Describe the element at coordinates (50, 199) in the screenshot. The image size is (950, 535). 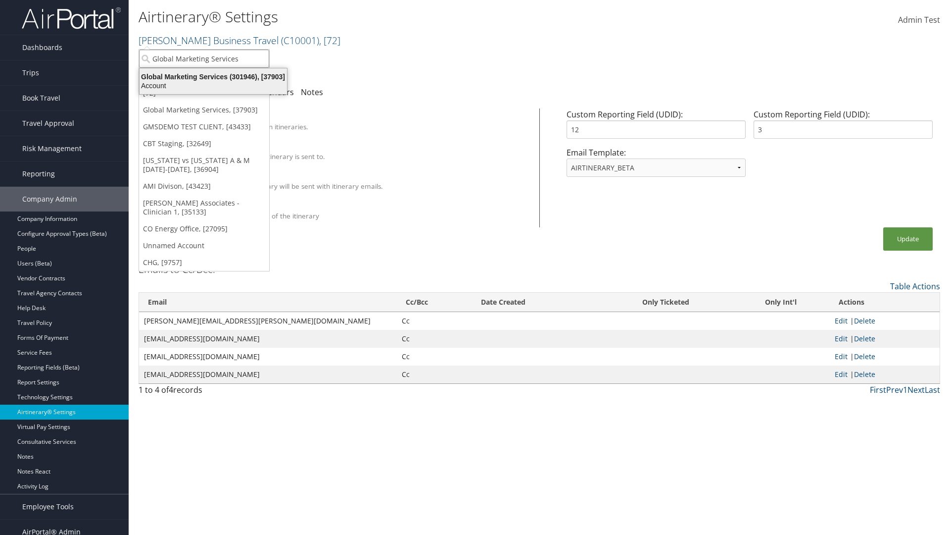
I see `span: Company Admin` at that location.